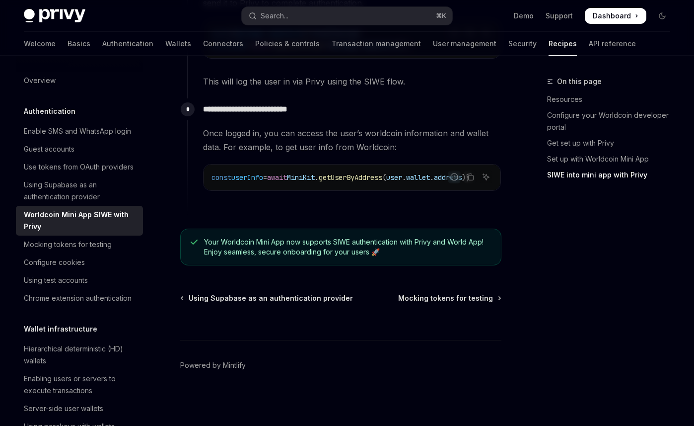 This screenshot has width=694, height=426. What do you see at coordinates (352, 140) in the screenshot?
I see `span: Once logged in, you can access the user’s worldcoin information and wallet data. For example, to ...` at bounding box center [352, 140].